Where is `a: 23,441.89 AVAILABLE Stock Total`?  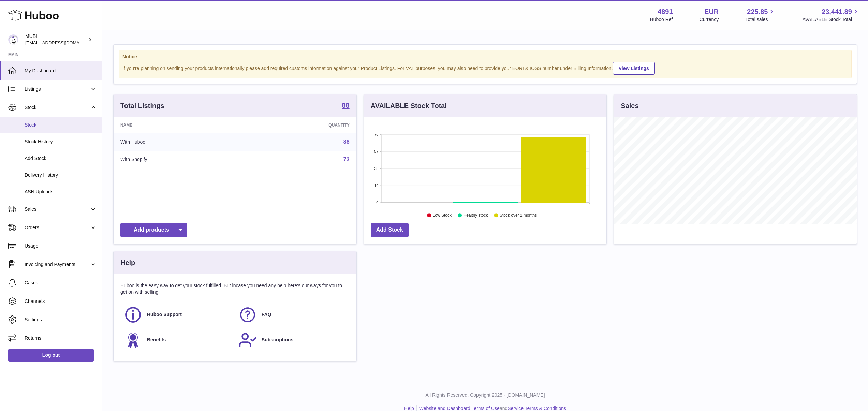
a: 23,441.89 AVAILABLE Stock Total is located at coordinates (831, 15).